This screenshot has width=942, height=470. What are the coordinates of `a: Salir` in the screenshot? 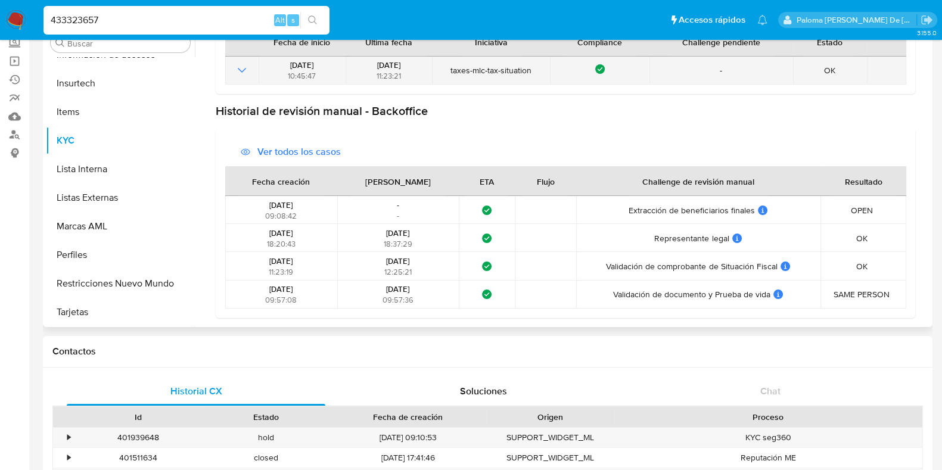 It's located at (927, 20).